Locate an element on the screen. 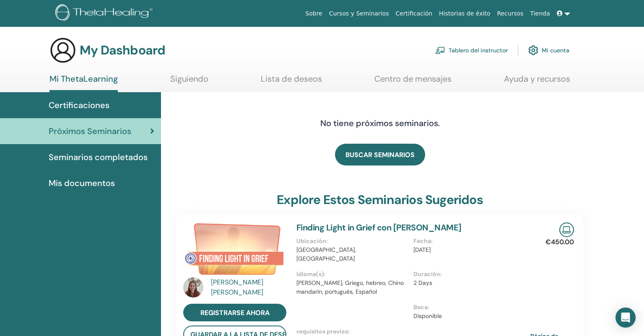 This screenshot has width=644, height=336. p: Duración : is located at coordinates (469, 274).